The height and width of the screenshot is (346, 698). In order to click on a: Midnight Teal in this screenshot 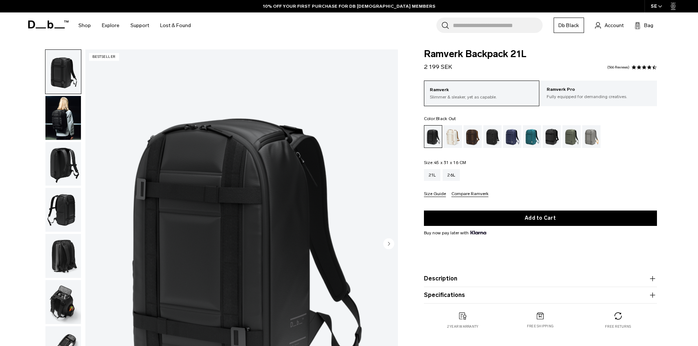, I will do `click(532, 137)`.